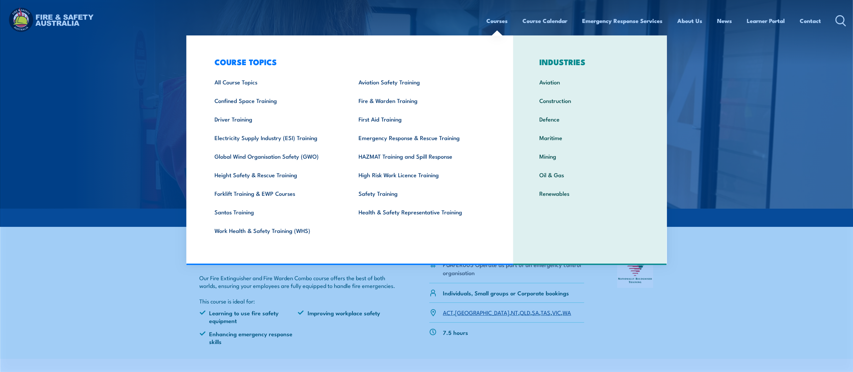  What do you see at coordinates (635, 270) in the screenshot?
I see `img: Nationally Recognised Training logo.` at bounding box center [635, 270].